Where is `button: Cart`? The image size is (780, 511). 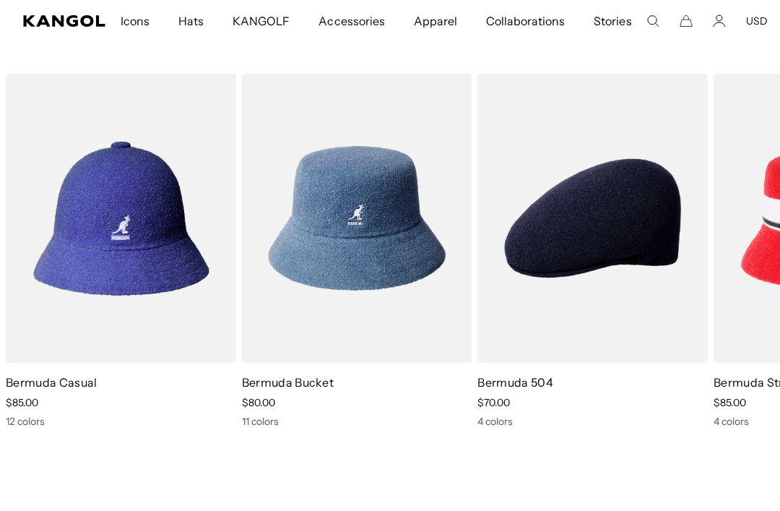 button: Cart is located at coordinates (686, 21).